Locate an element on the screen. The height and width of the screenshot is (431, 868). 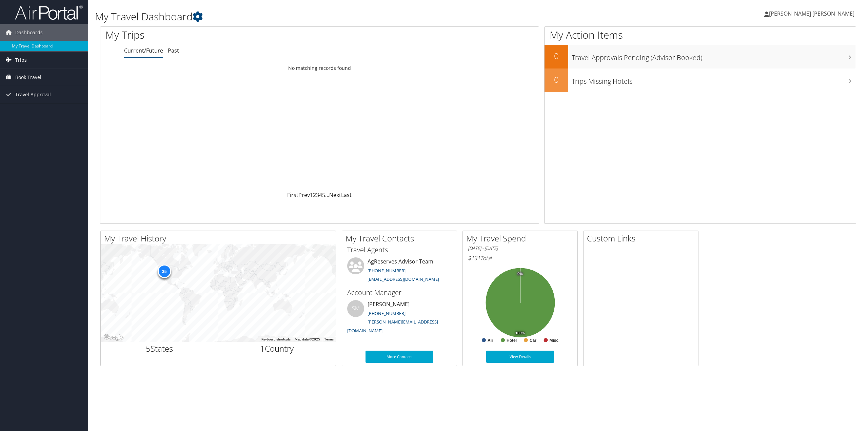
a: 5 is located at coordinates (323, 195).